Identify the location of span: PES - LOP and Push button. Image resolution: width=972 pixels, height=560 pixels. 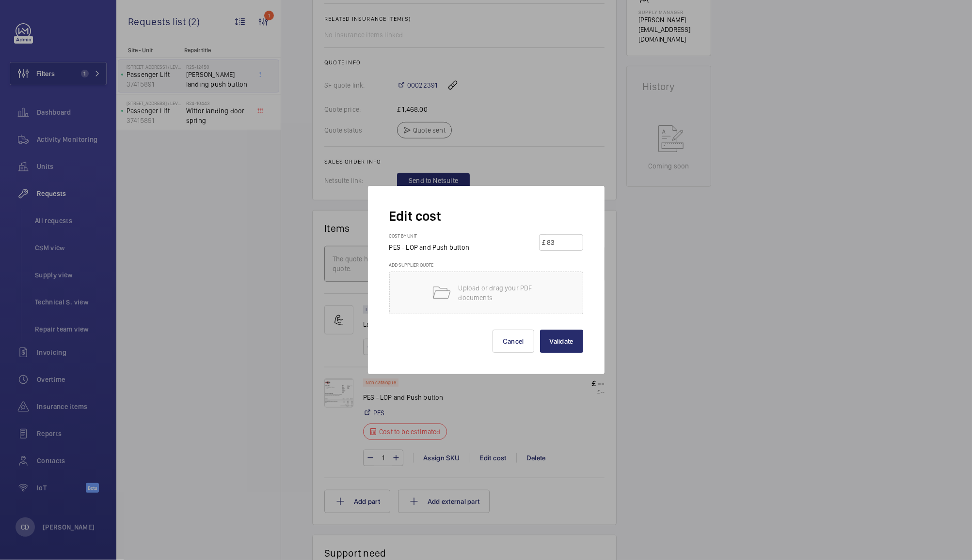
(429, 247).